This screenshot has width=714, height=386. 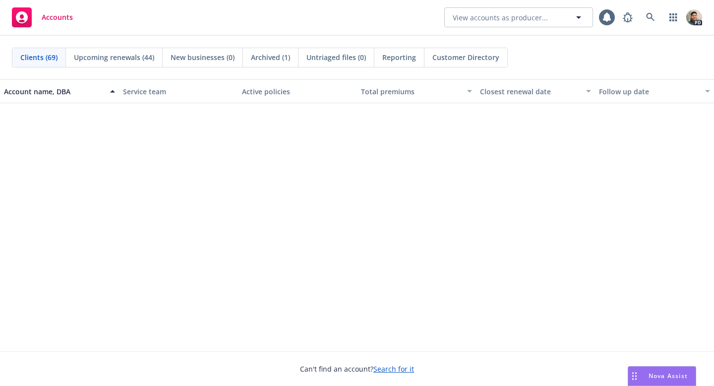 What do you see at coordinates (178, 91) in the screenshot?
I see `button: Service team` at bounding box center [178, 91].